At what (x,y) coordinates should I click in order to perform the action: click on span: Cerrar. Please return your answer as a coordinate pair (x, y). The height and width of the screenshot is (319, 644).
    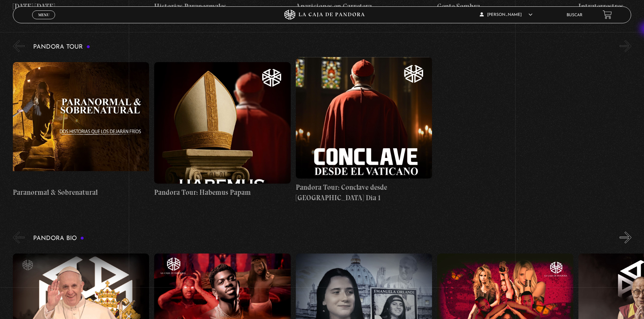
    Looking at the image, I should click on (43, 21).